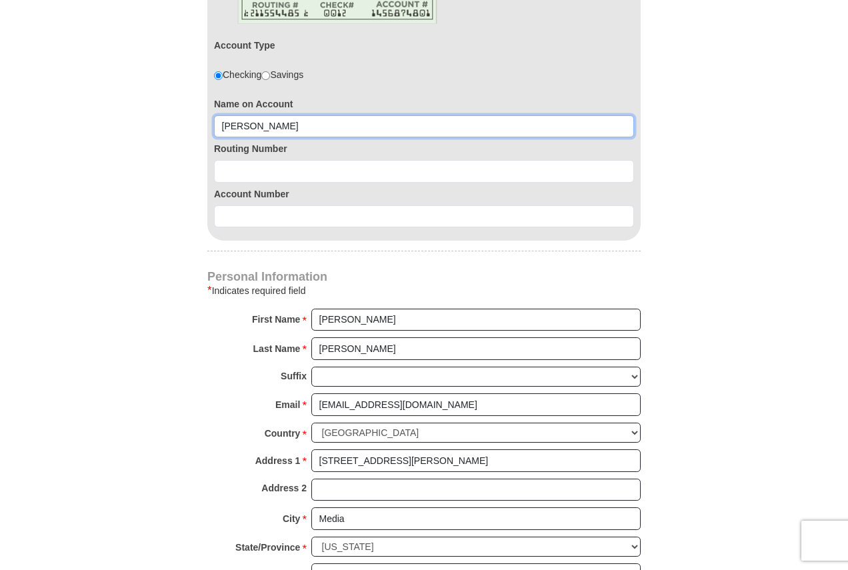 This screenshot has width=848, height=570. What do you see at coordinates (291, 519) in the screenshot?
I see `strong: City` at bounding box center [291, 519].